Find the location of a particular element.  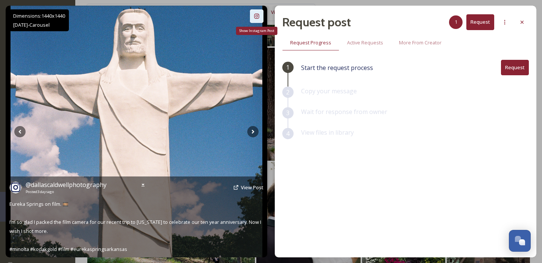

span: Active Requests is located at coordinates (365, 43).